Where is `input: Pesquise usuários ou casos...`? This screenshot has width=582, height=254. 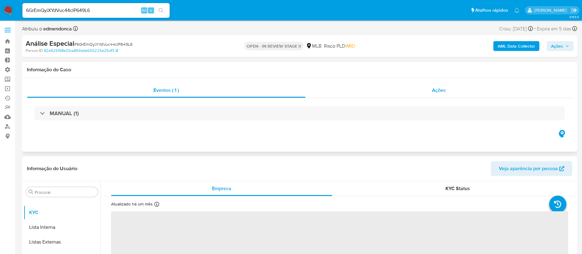
input: Pesquise usuários ou casos... is located at coordinates (96, 10).